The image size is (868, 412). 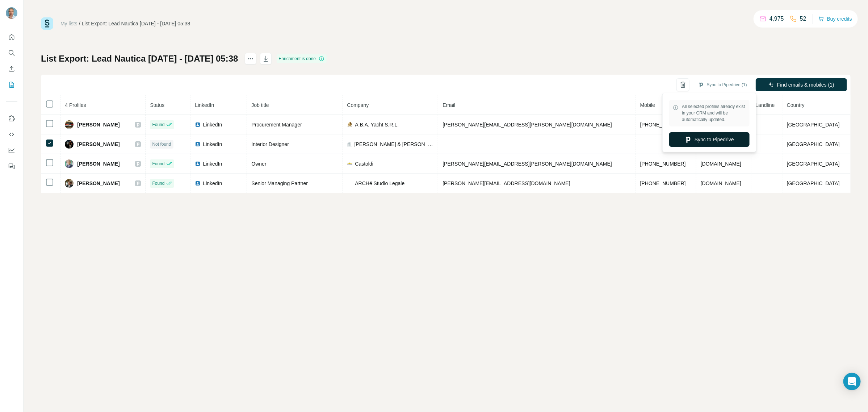 I want to click on button: My lists, so click(x=12, y=85).